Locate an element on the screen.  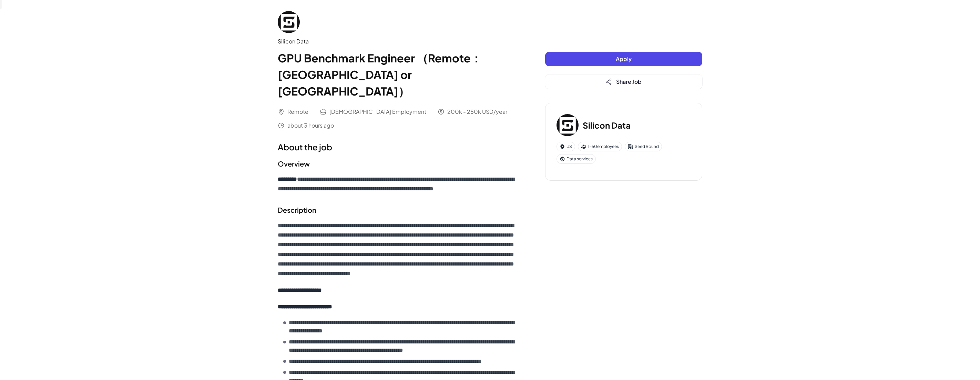
div: Seed Round is located at coordinates (644, 146).